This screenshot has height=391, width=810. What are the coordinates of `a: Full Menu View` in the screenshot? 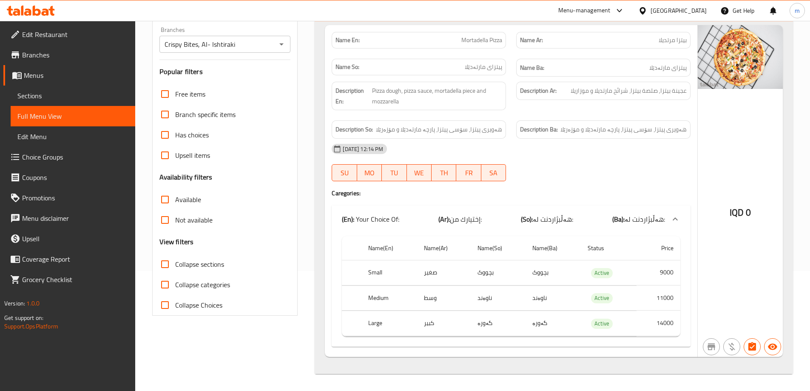 It's located at (73, 116).